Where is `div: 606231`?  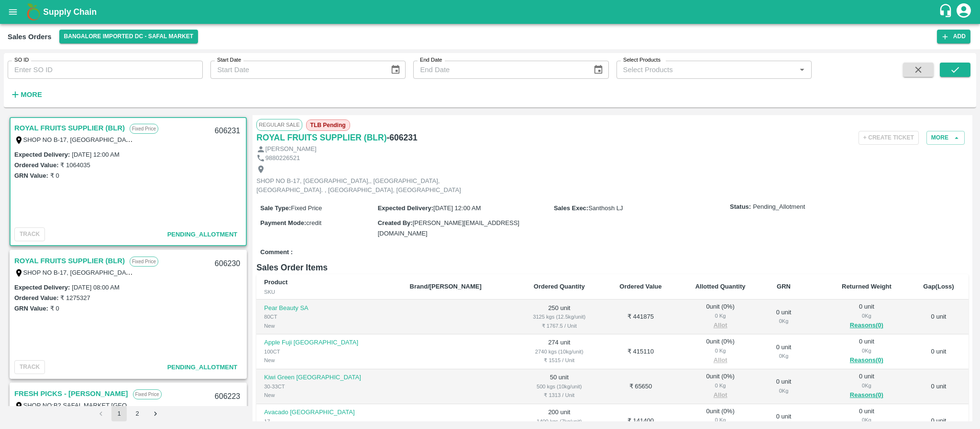 div: 606231 is located at coordinates (227, 131).